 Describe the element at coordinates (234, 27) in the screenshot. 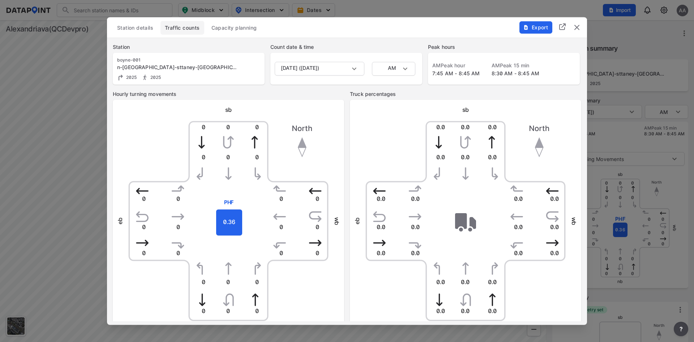

I see `span: Capacity planning` at that location.